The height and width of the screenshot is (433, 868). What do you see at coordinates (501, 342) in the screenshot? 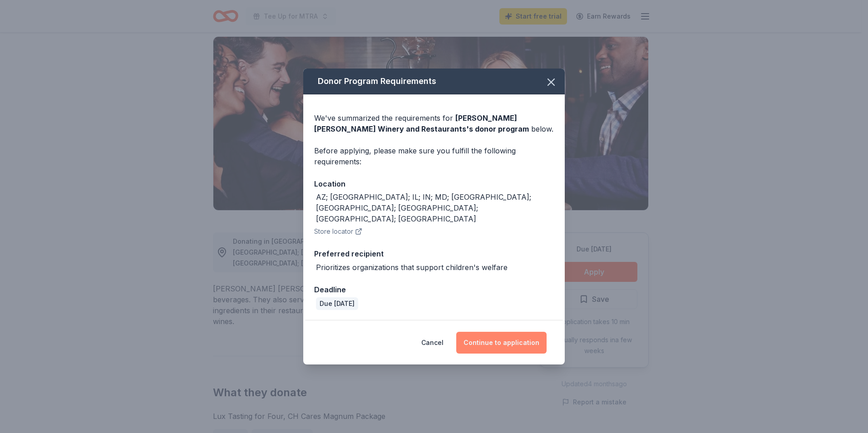
I see `button: Continue to application` at bounding box center [501, 342].